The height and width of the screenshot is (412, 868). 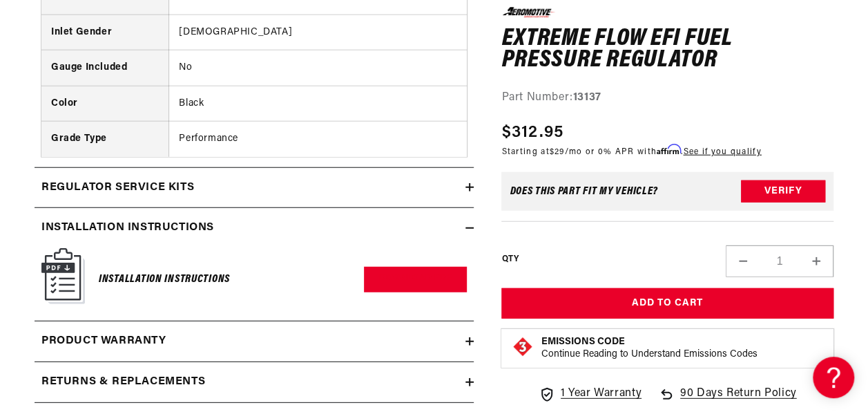 What do you see at coordinates (318, 68) in the screenshot?
I see `td: No` at bounding box center [318, 68].